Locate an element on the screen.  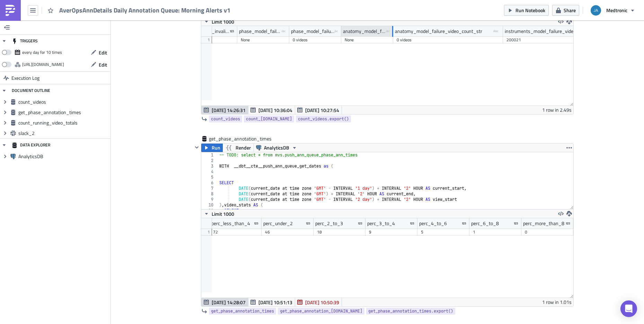
span: count_videos.export() is located at coordinates (324, 119).